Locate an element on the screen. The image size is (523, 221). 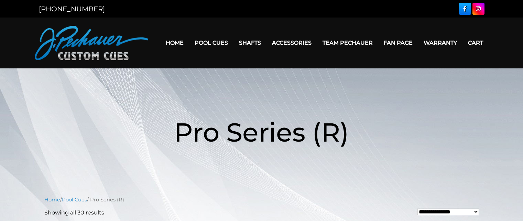
a: Fan Page is located at coordinates (399, 43).